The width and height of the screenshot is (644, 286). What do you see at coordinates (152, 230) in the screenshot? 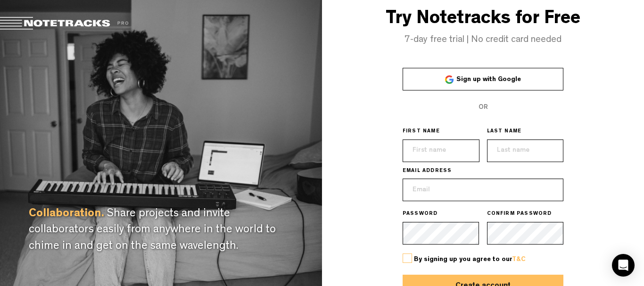
I see `span: Share projects and invite collaborators easily from anywhere in the world to chime in and get on ...` at bounding box center [152, 230].